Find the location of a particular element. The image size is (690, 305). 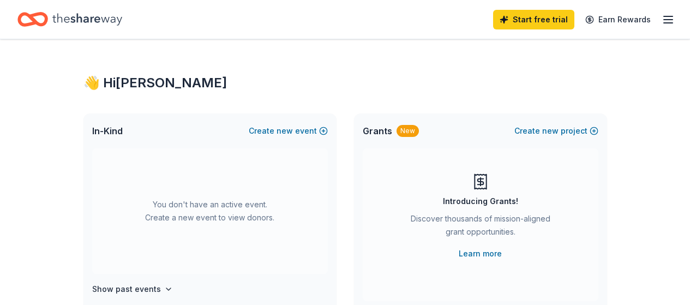

div: New is located at coordinates (407, 131).